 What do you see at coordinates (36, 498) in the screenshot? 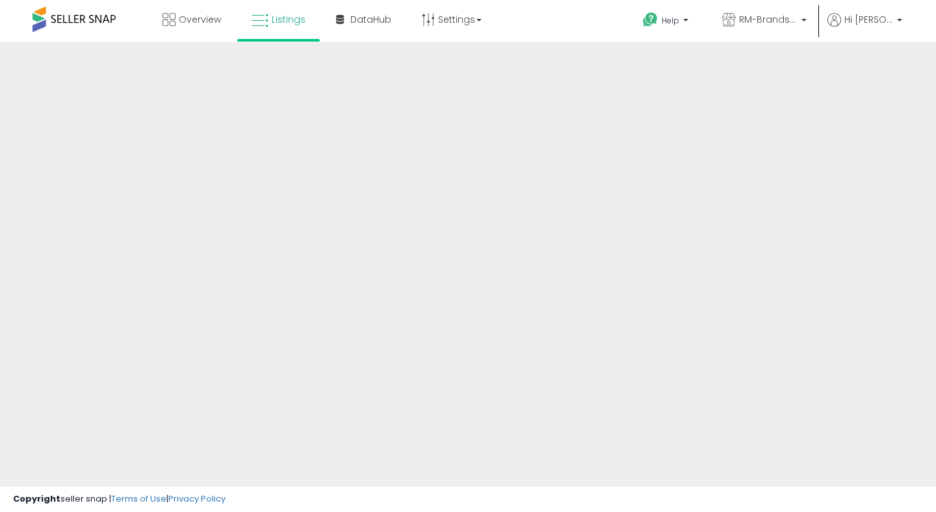
I see `strong: Copyright` at bounding box center [36, 498].